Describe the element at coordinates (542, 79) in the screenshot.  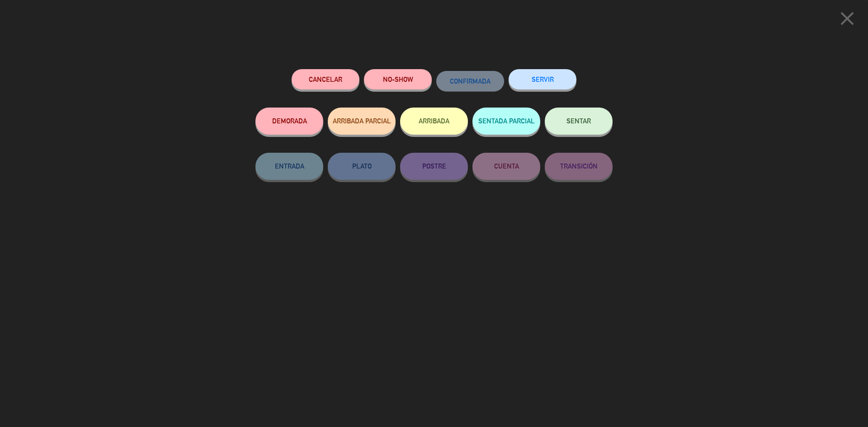
I see `button: SERVIR` at that location.